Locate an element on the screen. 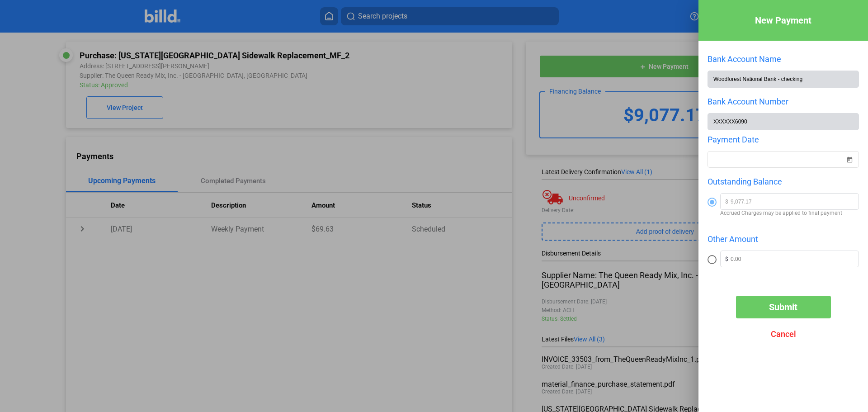  div: Bank Account Name is located at coordinates (783, 59).